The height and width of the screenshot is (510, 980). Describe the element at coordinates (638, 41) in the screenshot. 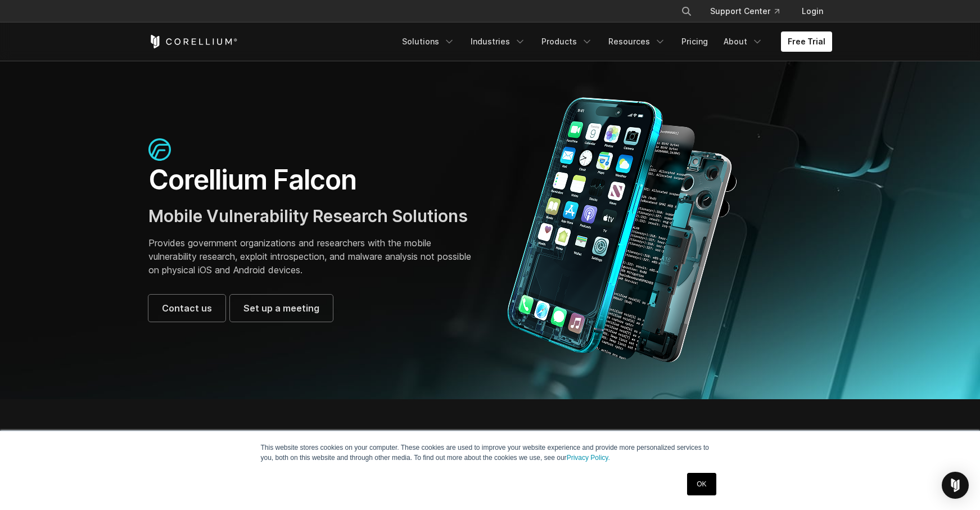

I see `a: Resources` at that location.